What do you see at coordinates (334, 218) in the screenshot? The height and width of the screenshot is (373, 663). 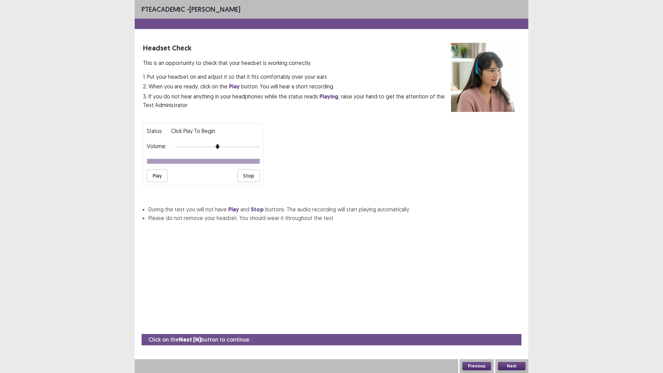 I see `li: Please do not remove your headset. You should wear it throughout the test` at bounding box center [334, 218].